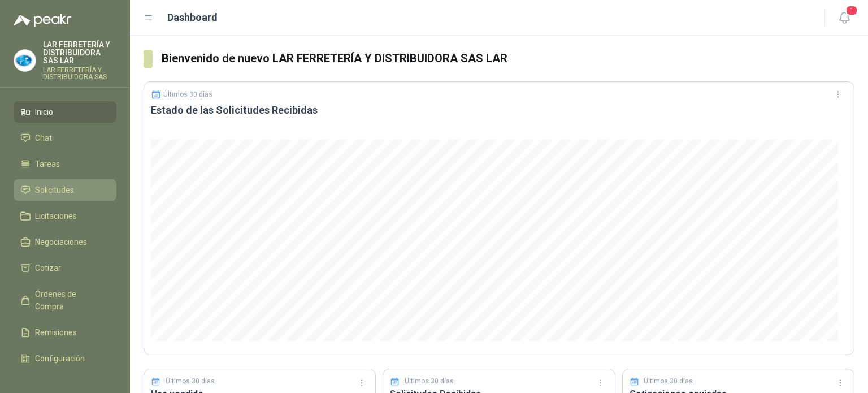 The width and height of the screenshot is (868, 393). I want to click on a: Solicitudes, so click(65, 190).